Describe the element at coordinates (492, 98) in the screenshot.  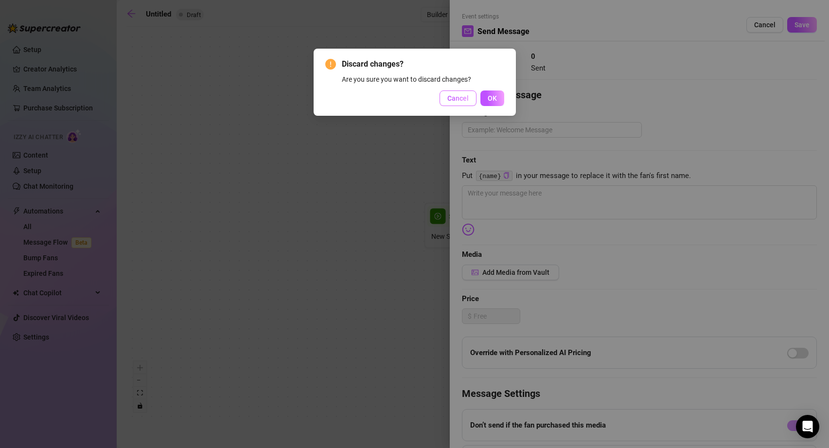
I see `button: OK` at that location.